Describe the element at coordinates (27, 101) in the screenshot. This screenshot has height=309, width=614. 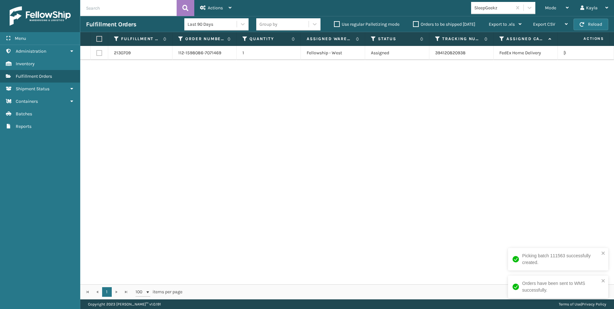
I see `span: Containers` at that location.